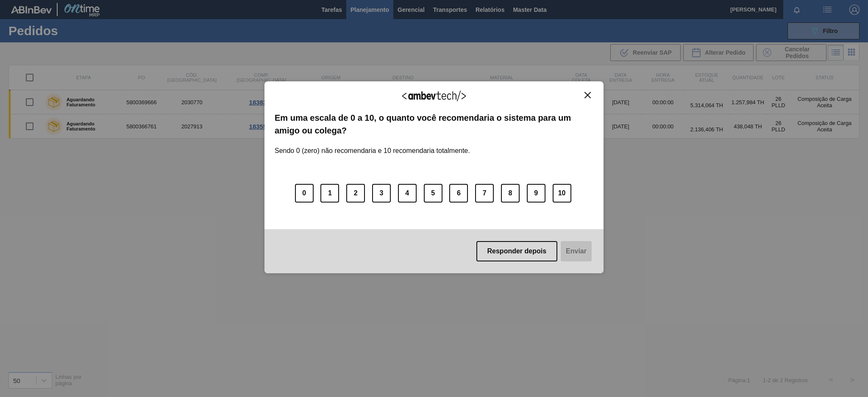 The width and height of the screenshot is (868, 397). What do you see at coordinates (485, 194) in the screenshot?
I see `button: 7` at bounding box center [485, 194].